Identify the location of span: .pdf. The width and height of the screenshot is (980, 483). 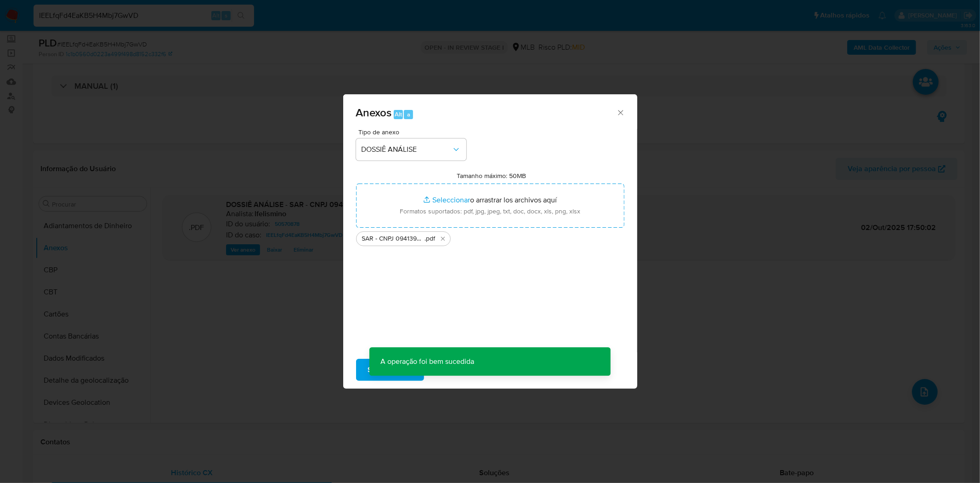
(430, 238).